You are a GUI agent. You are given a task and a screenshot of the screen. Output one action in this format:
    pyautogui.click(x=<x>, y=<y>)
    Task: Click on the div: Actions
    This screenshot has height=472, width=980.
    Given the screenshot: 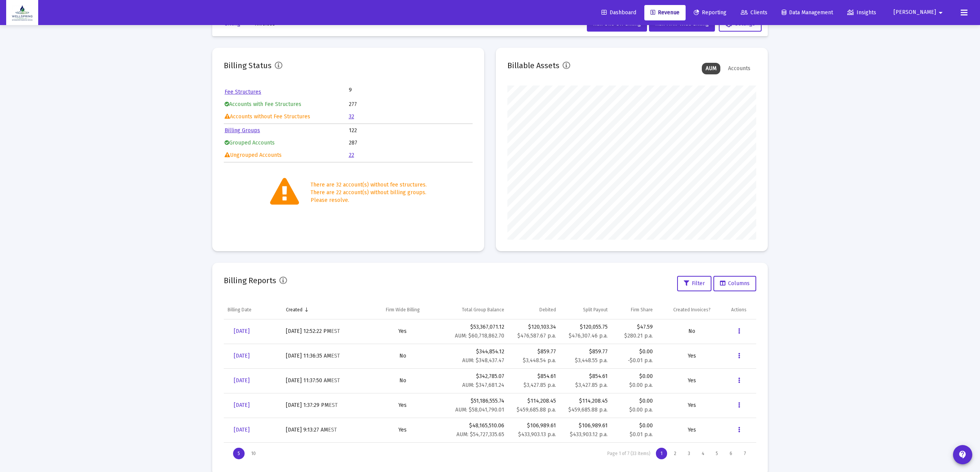 What is the action you would take?
    pyautogui.click(x=739, y=310)
    